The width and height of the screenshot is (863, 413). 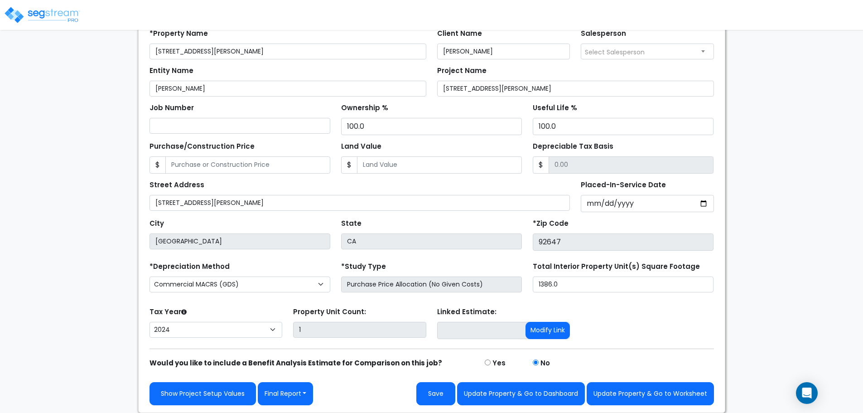 I want to click on input: Client Name, so click(x=504, y=51).